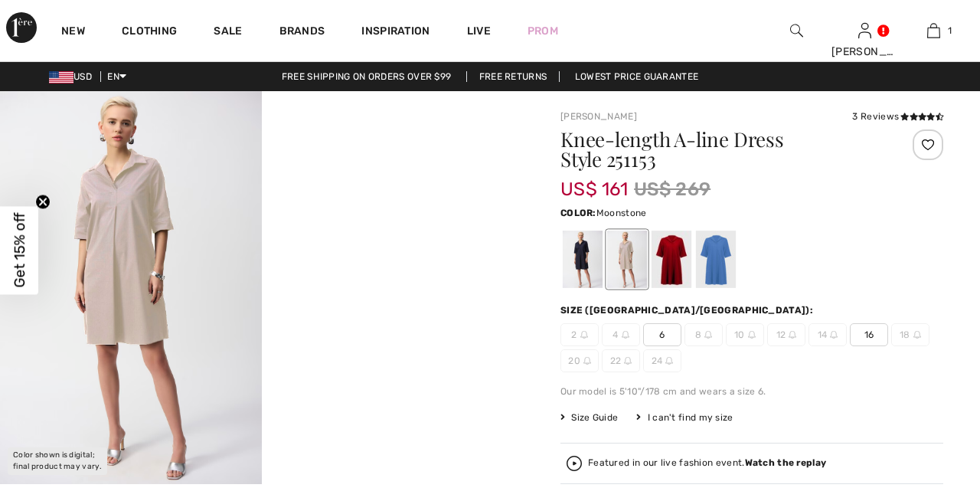 The image size is (980, 501). I want to click on div: Midnight Blue, so click(582, 259).